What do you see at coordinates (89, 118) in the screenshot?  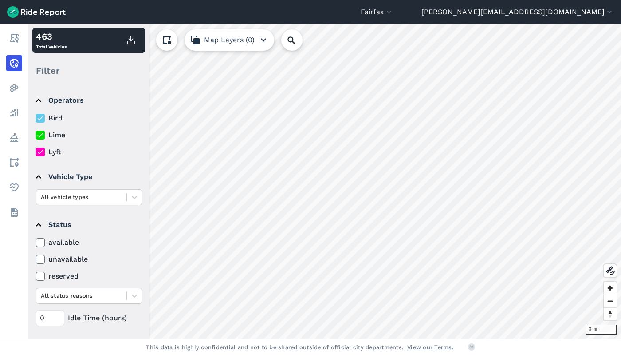 I see `label: Bird` at bounding box center [89, 118].